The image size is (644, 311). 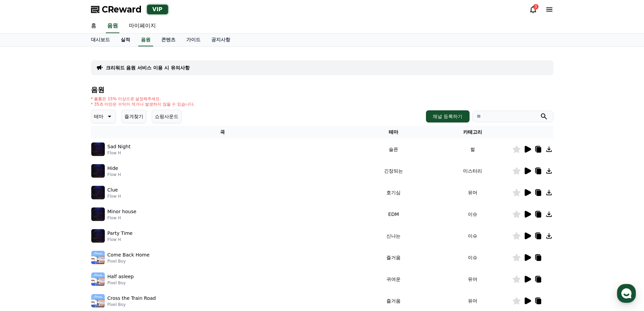 What do you see at coordinates (148, 68) in the screenshot?
I see `p: 크리워드 음원 서비스 이용 시 유의사항` at bounding box center [148, 68].